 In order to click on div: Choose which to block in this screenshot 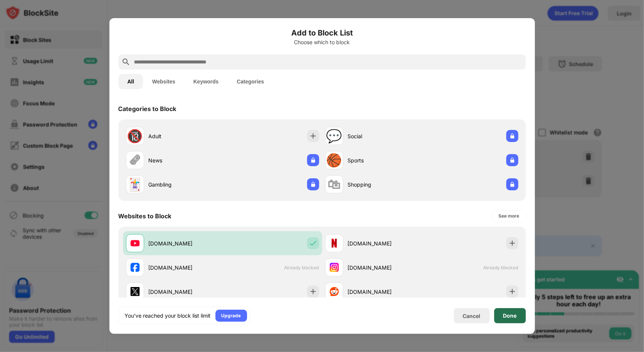, I will do `click(323, 43)`.